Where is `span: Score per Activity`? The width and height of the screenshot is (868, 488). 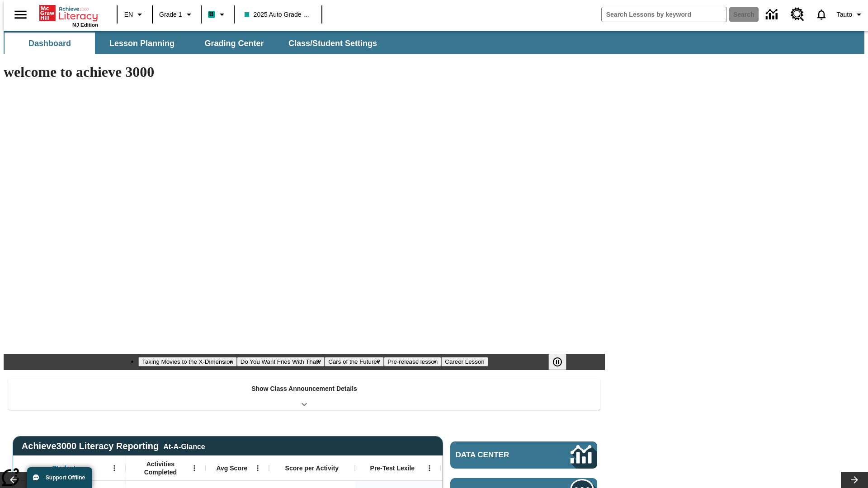
span: Score per Activity is located at coordinates (312, 469).